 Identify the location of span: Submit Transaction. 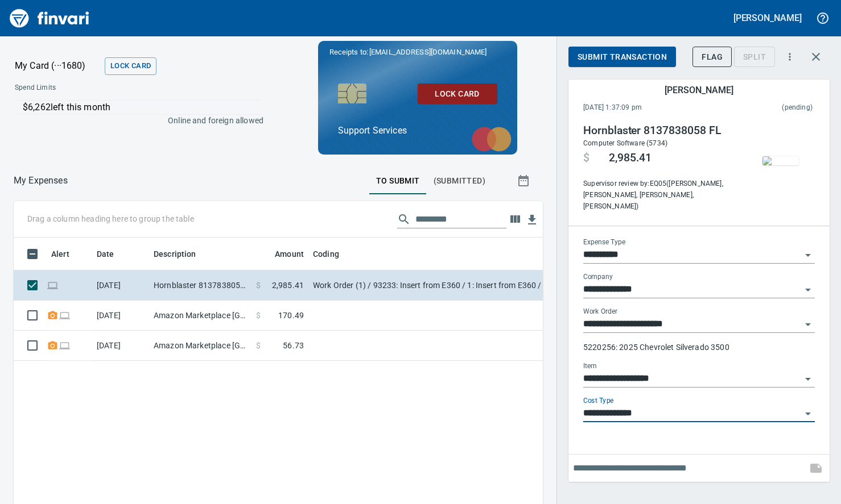
(622, 57).